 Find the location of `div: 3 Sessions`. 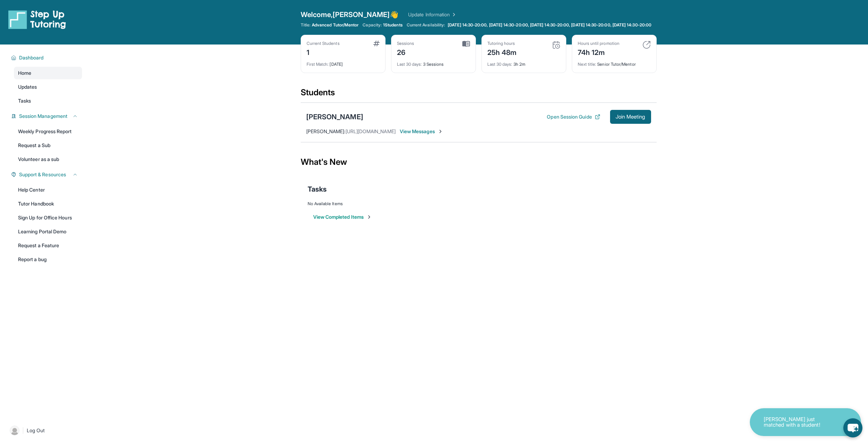

div: 3 Sessions is located at coordinates (433, 62).